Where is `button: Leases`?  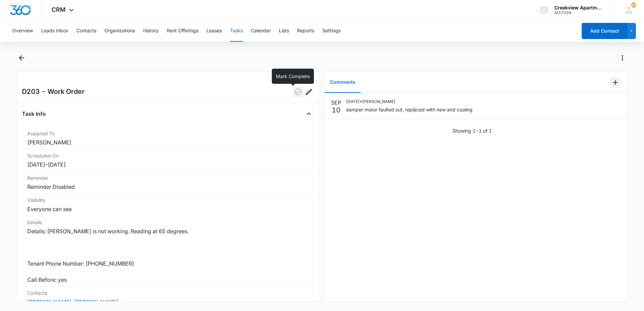 button: Leases is located at coordinates (214, 31).